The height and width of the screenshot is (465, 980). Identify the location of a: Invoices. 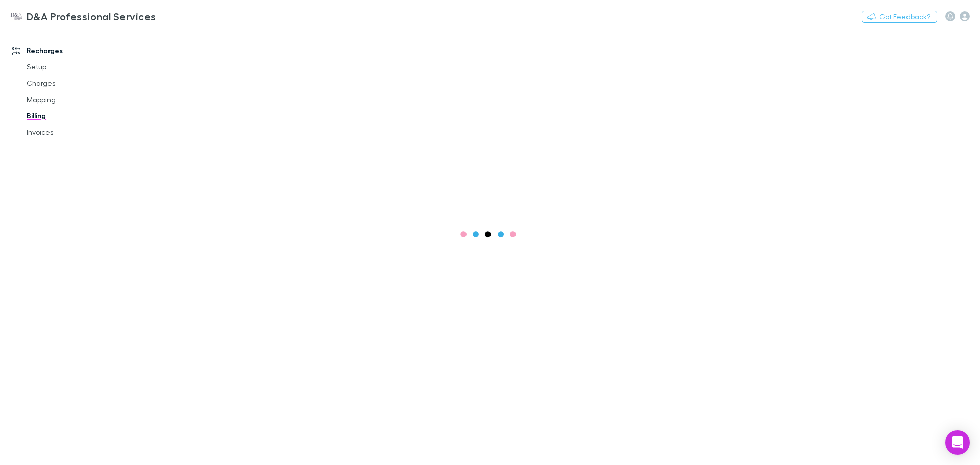
(77, 132).